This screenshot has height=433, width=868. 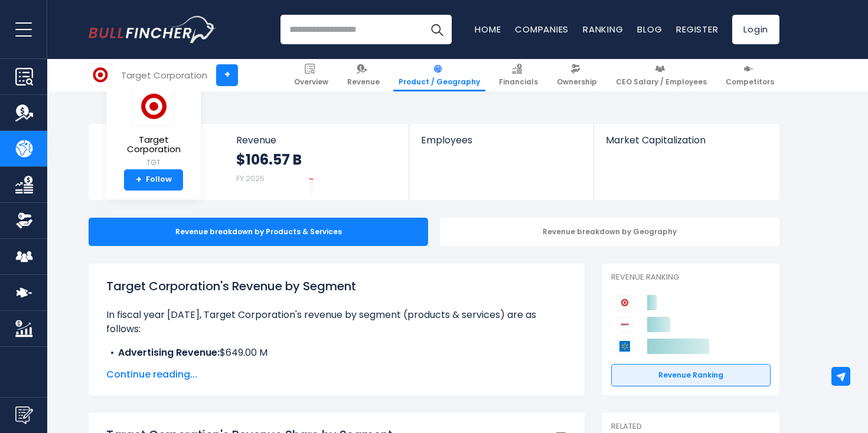 What do you see at coordinates (519, 75) in the screenshot?
I see `a: Financials` at bounding box center [519, 75].